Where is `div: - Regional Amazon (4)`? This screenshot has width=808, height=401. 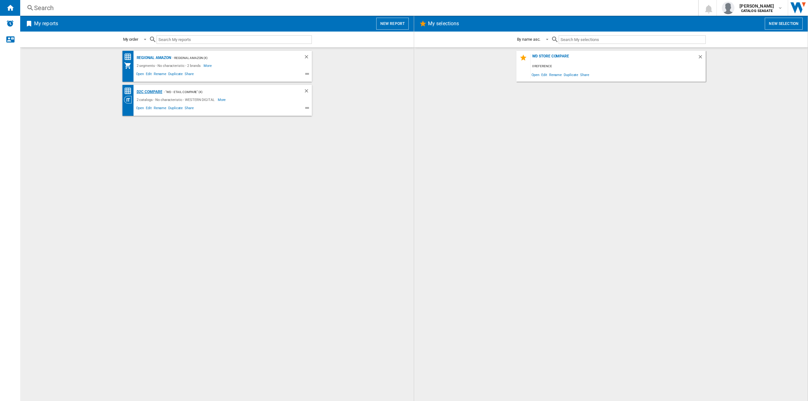
div: - Regional Amazon (4) is located at coordinates (231, 58).